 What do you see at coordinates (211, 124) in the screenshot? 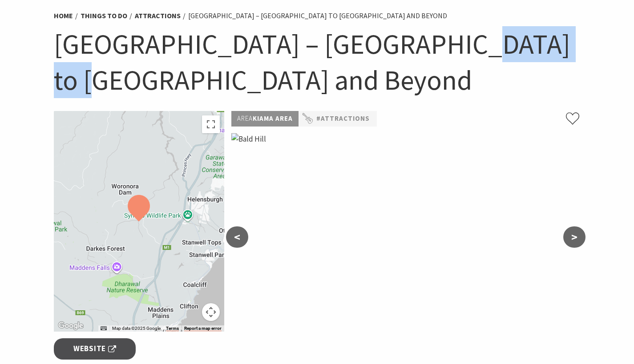
I see `button: Toggle fullscreen view` at bounding box center [211, 124].